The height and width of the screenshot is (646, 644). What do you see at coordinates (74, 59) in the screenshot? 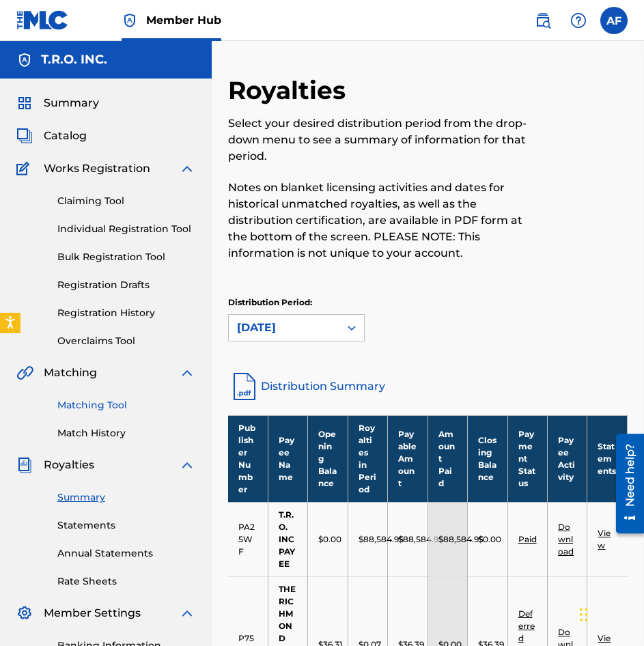
I see `h5: T.R.O. INC.` at bounding box center [74, 59].